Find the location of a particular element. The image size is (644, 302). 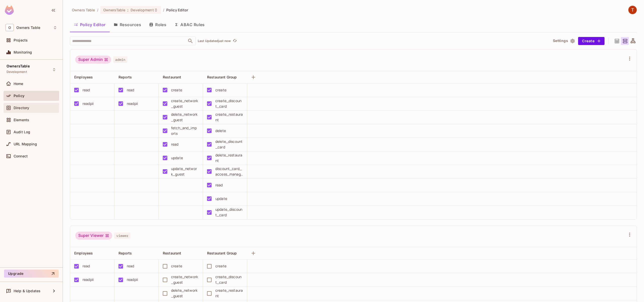

span: O is located at coordinates (10, 28).